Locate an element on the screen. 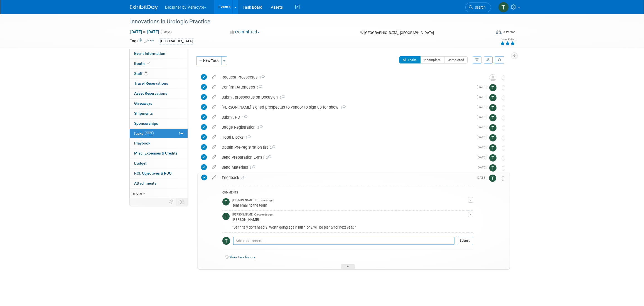 The image size is (644, 306). span: Budget is located at coordinates (140, 163).